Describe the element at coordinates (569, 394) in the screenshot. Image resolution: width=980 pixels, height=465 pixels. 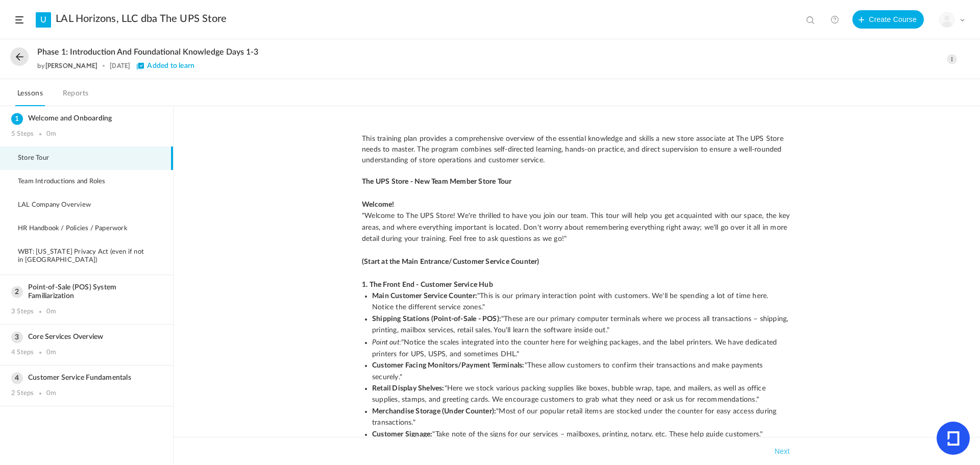
I see `span: "Here we stock various packing supplies like boxes, bubble wrap, tape, and mailers, as well as of...` at that location.